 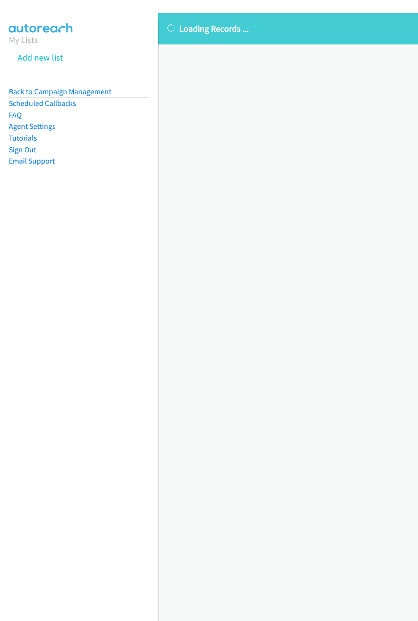 What do you see at coordinates (42, 103) in the screenshot?
I see `a: Scheduled Callbacks` at bounding box center [42, 103].